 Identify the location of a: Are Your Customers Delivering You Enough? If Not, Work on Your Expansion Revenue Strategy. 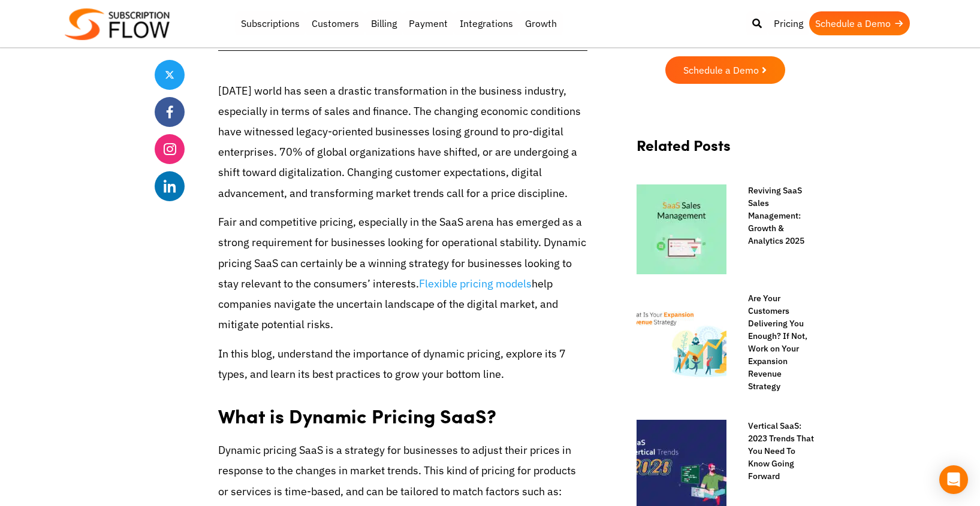
(775, 343).